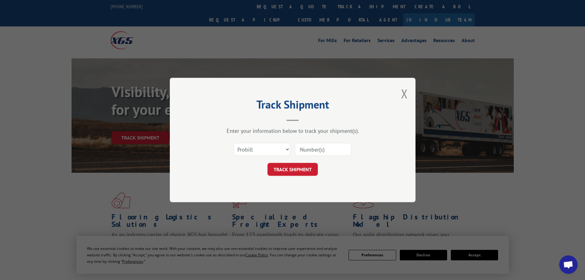 The image size is (585, 280). Describe the element at coordinates (569, 265) in the screenshot. I see `a: Open chat` at that location.